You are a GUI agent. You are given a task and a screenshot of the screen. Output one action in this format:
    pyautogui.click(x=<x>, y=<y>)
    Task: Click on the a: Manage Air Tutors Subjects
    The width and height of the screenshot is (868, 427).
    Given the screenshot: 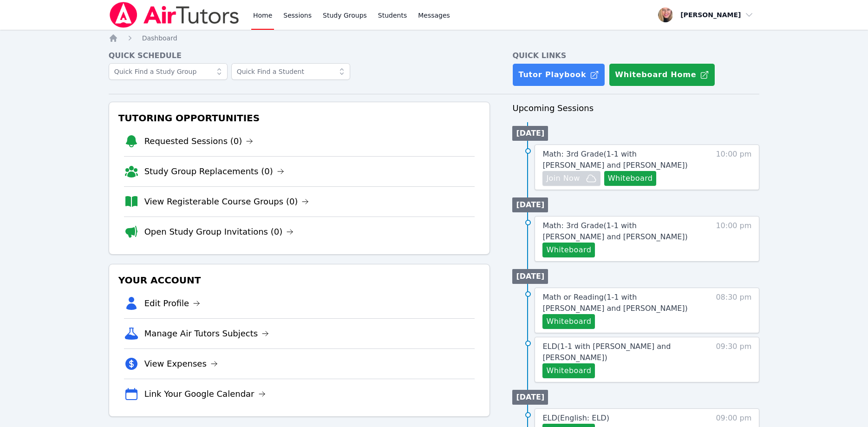 What is the action you would take?
    pyautogui.click(x=207, y=334)
    